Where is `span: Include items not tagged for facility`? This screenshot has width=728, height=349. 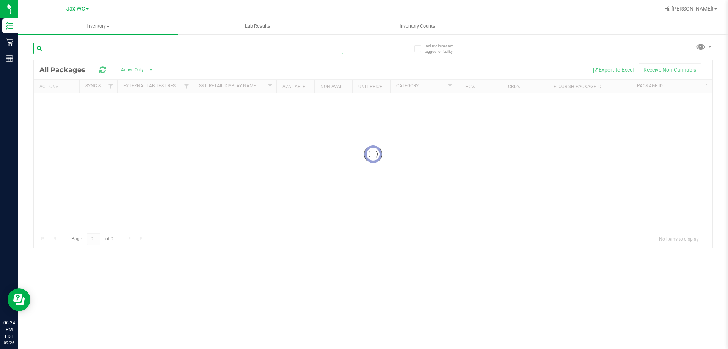 span: Include items not tagged for facility is located at coordinates (444, 49).